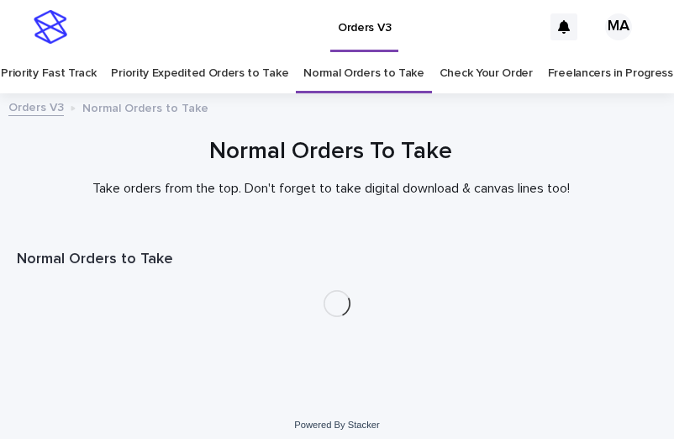  I want to click on a: Orders V3, so click(36, 106).